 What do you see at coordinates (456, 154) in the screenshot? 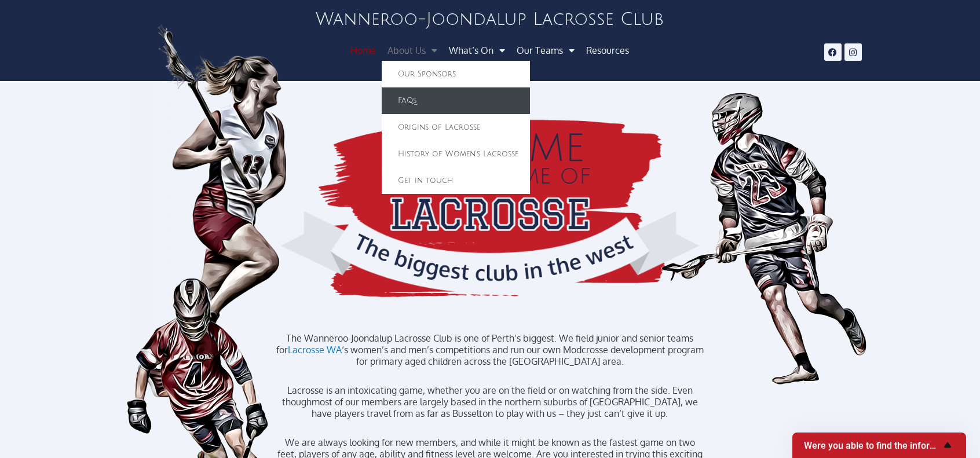
I see `a: History of Women’s Lacrosse` at bounding box center [456, 154].